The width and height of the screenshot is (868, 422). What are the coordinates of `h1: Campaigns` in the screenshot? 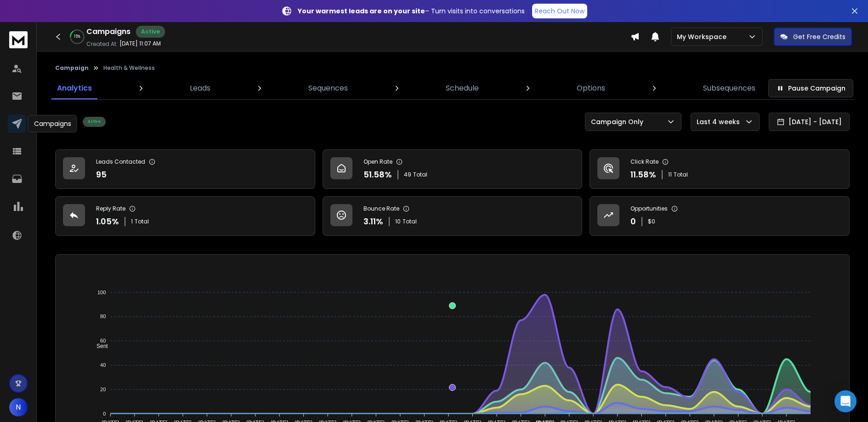 It's located at (108, 31).